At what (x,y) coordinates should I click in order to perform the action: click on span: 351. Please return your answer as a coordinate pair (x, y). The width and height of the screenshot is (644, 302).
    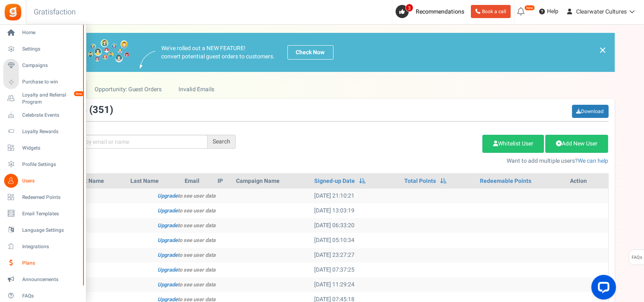
    Looking at the image, I should click on (102, 110).